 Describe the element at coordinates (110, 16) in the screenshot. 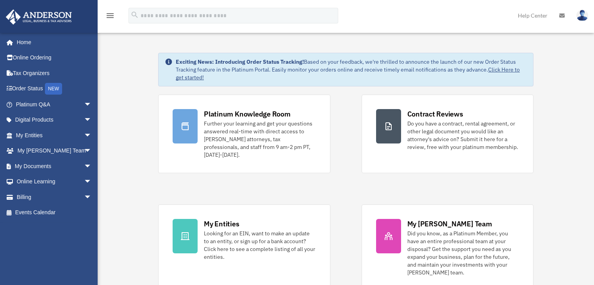

I see `i: menu` at that location.